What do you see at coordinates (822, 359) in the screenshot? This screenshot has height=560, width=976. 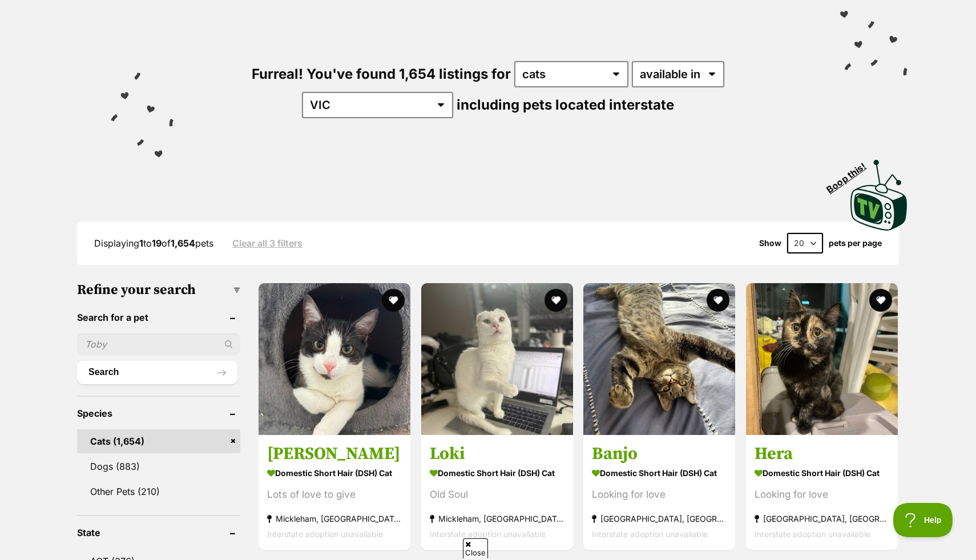 I see `img: Hera - Domestic Short Hair (DSH) Cat` at bounding box center [822, 359].